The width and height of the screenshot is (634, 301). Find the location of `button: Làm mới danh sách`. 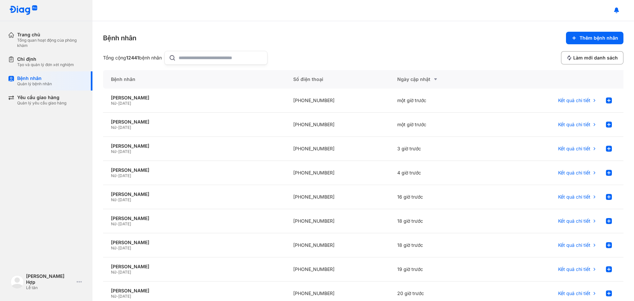

button: Làm mới danh sách is located at coordinates (592, 58).